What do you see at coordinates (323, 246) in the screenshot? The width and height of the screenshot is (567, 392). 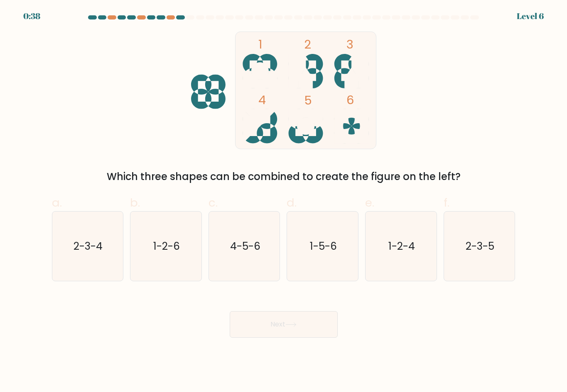 I see `text: 1-5-6` at bounding box center [323, 246].